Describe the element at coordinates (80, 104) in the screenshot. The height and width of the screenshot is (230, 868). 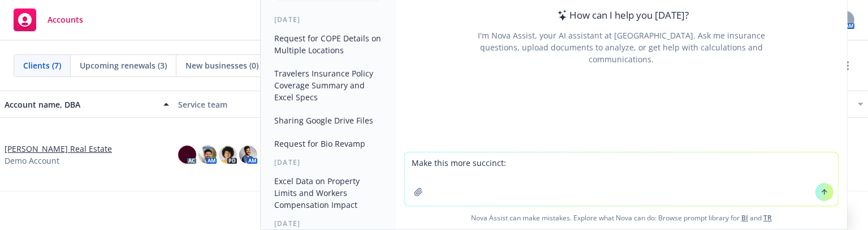
I see `div: Account name, DBA` at that location.